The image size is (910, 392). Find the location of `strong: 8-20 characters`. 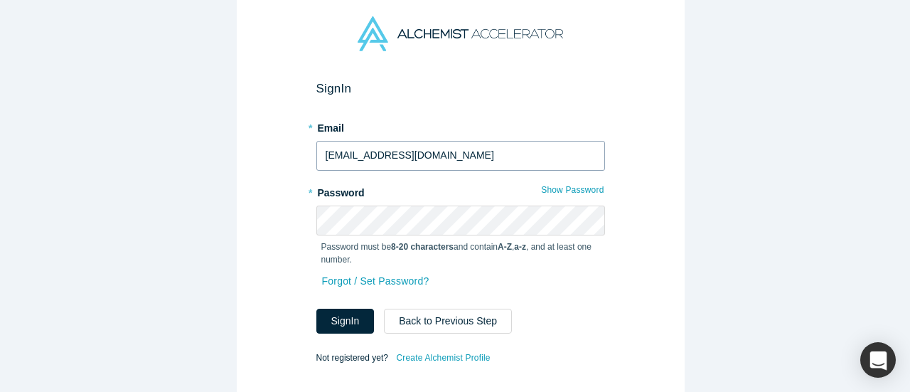

strong: 8-20 characters is located at coordinates (422, 247).